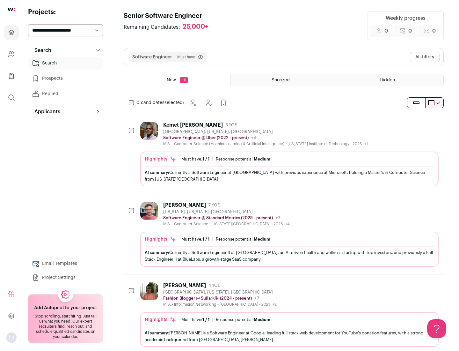  What do you see at coordinates (152, 27) in the screenshot?
I see `span: Remaining Candidates:` at bounding box center [152, 27].